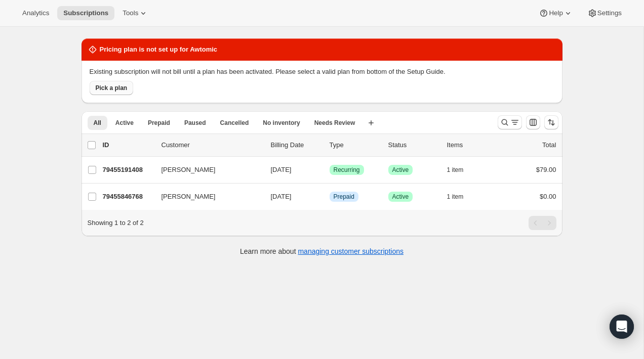 The width and height of the screenshot is (644, 359). I want to click on button: Pick a plan, so click(111, 88).